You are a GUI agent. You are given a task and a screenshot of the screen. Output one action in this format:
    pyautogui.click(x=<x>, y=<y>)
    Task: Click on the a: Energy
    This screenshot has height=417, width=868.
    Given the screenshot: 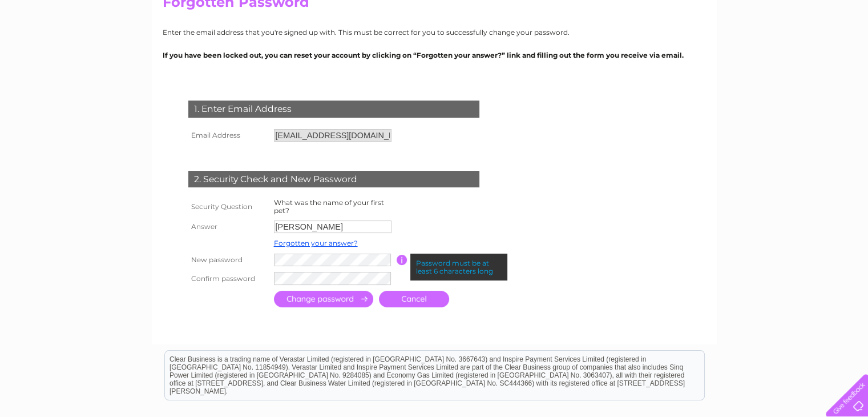 What is the action you would take?
    pyautogui.click(x=749, y=52)
    